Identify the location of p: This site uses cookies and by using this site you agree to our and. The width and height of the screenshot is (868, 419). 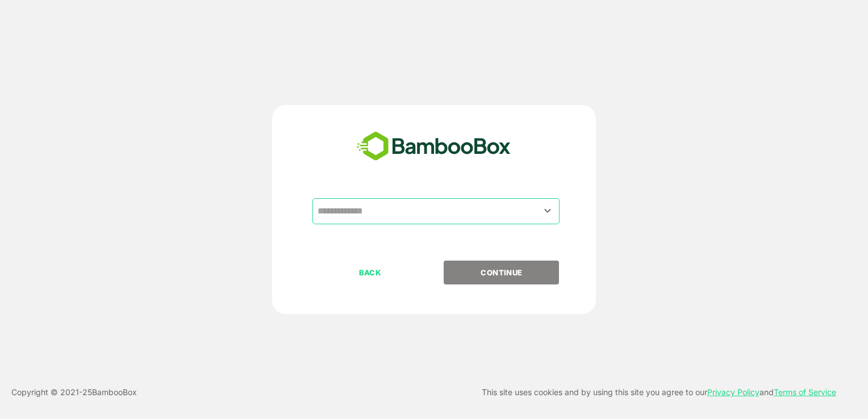
(659, 393).